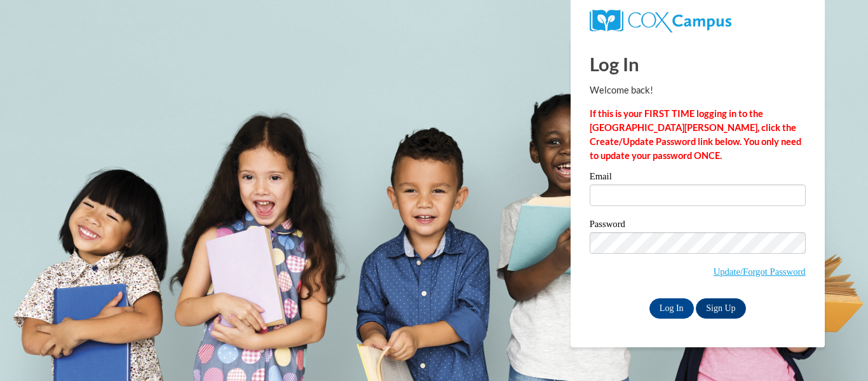 Image resolution: width=868 pixels, height=381 pixels. I want to click on label: Email, so click(698, 178).